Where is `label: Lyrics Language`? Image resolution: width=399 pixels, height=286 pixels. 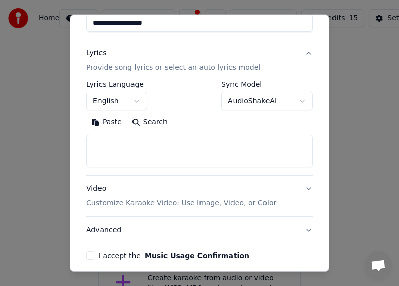 label: Lyrics Language is located at coordinates (117, 84).